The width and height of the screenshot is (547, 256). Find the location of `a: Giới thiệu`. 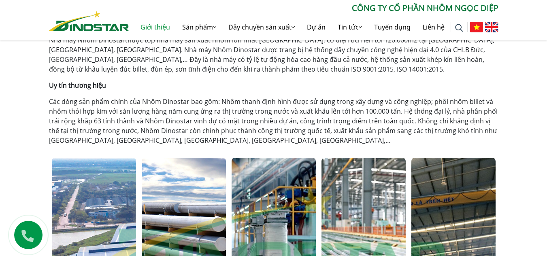

a: Giới thiệu is located at coordinates (155, 27).